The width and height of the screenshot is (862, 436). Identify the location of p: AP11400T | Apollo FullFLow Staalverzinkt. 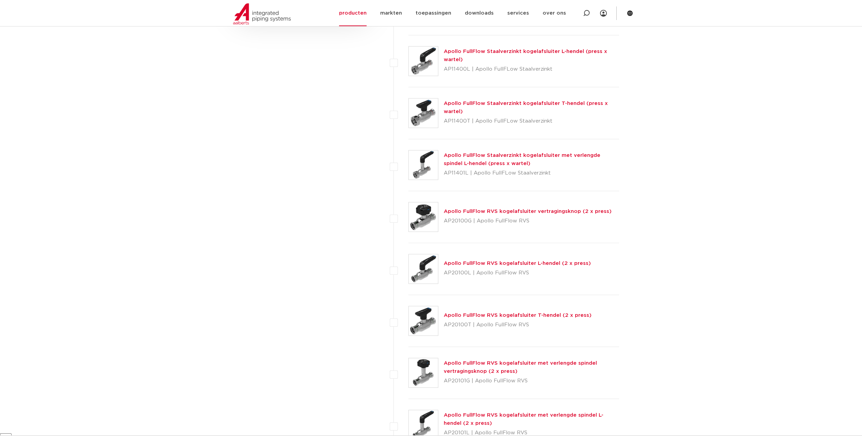
(531, 121).